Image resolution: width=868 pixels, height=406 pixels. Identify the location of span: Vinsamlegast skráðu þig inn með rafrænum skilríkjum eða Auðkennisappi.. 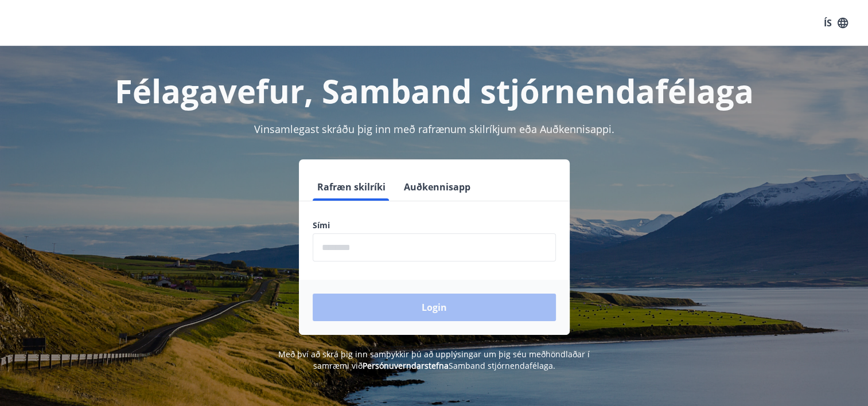
(434, 129).